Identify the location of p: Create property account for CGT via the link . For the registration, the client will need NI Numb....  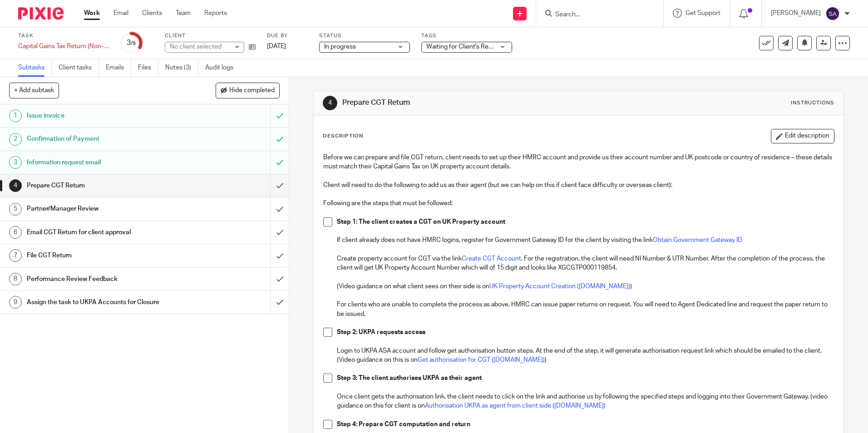
(585, 263).